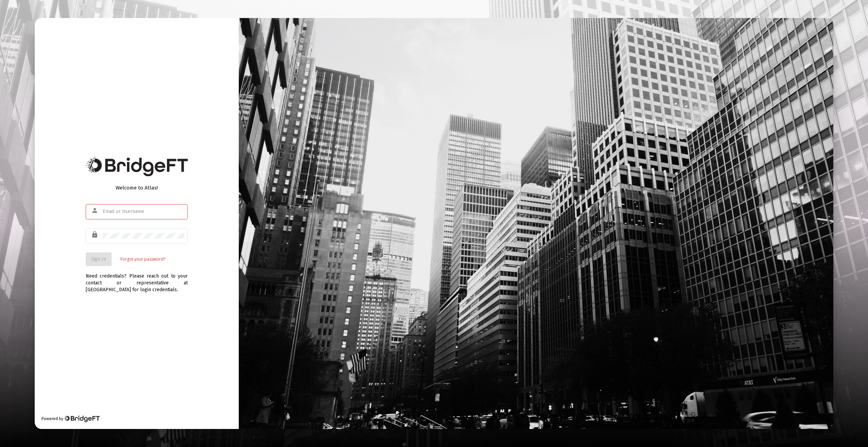 The height and width of the screenshot is (447, 868). What do you see at coordinates (143, 259) in the screenshot?
I see `a: Forgot your password?` at bounding box center [143, 259].